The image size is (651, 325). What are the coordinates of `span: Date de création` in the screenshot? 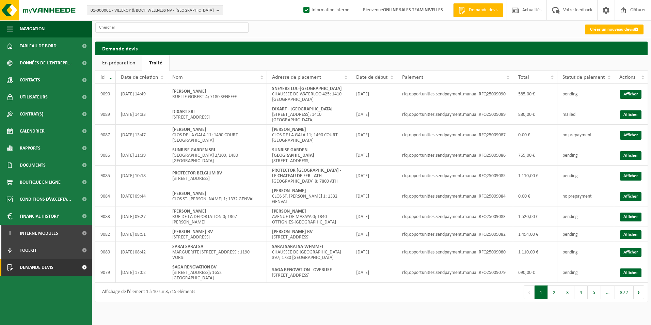 It's located at (139, 77).